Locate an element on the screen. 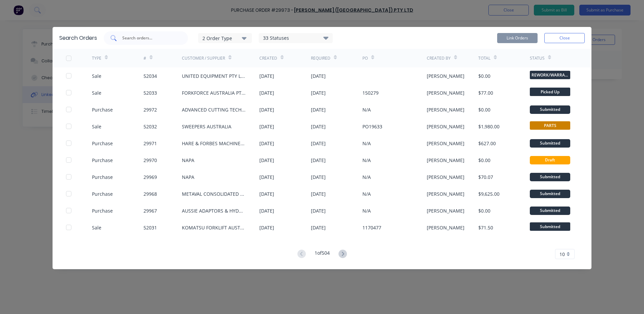 Image resolution: width=644 pixels, height=314 pixels. div: $9,625.00 is located at coordinates (489, 194).